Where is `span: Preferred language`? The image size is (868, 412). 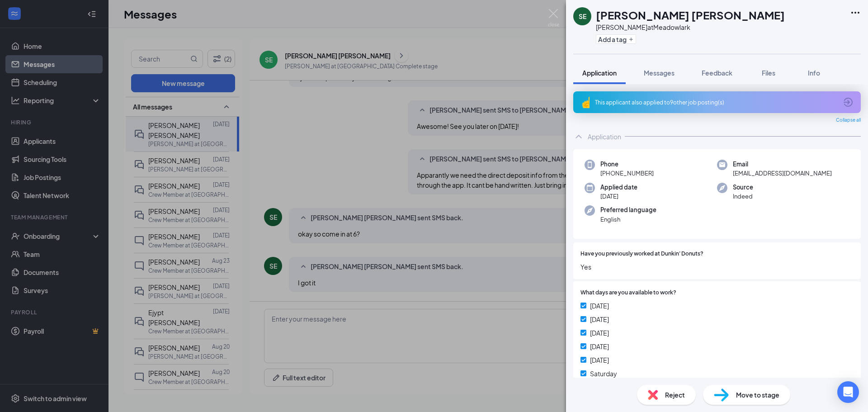
span: Preferred language is located at coordinates (629, 210).